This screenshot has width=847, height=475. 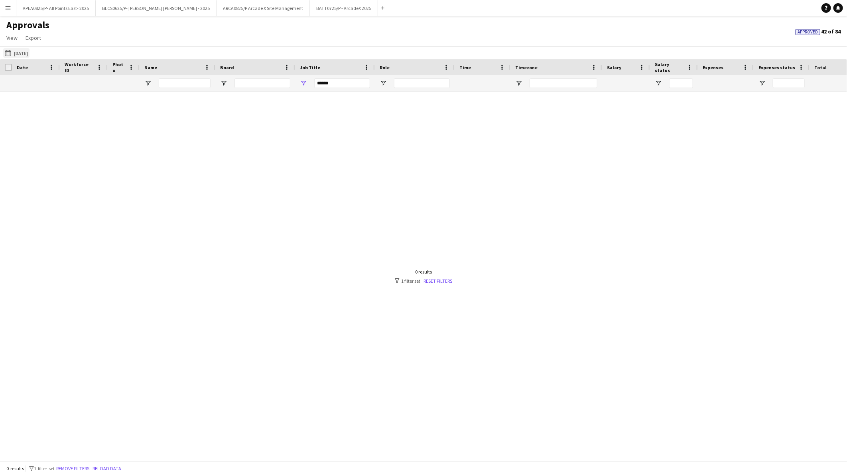 What do you see at coordinates (12, 38) in the screenshot?
I see `span: View` at bounding box center [12, 38].